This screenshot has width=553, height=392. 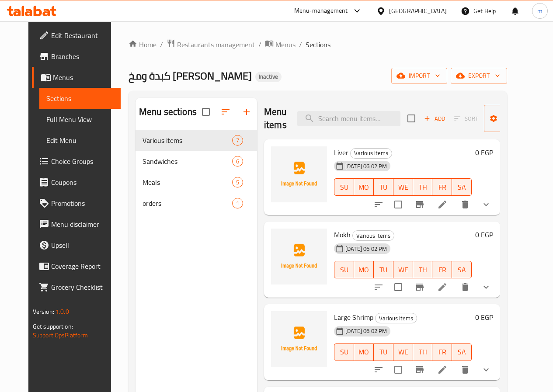 I want to click on nav: Menu sections, so click(x=196, y=172).